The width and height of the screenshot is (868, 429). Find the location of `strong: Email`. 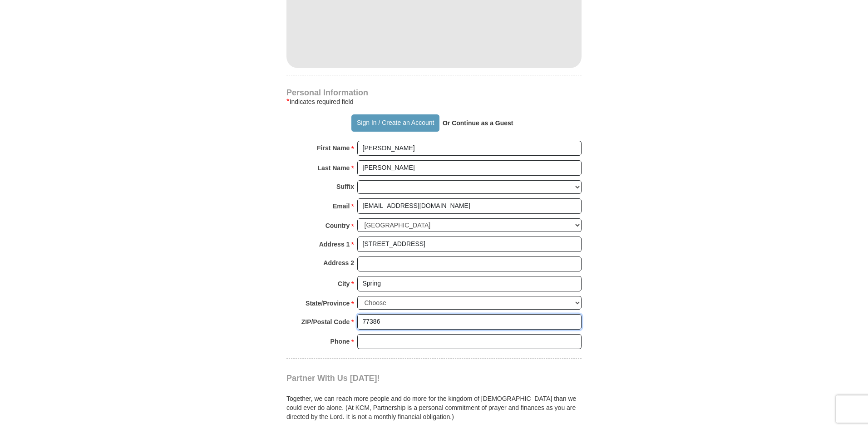

strong: Email is located at coordinates (341, 206).